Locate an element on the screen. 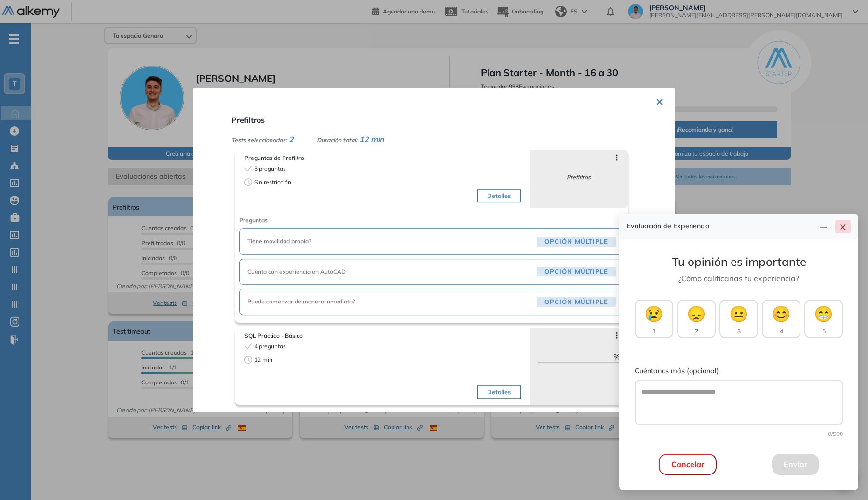 The height and width of the screenshot is (500, 868). h3: Tu opinión es importante is located at coordinates (739, 262).